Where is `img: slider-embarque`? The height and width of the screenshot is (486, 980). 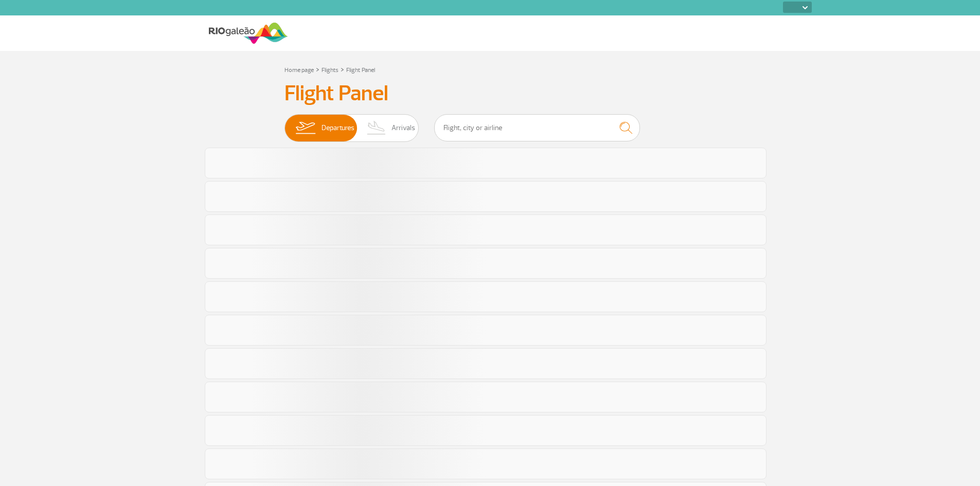
img: slider-embarque is located at coordinates (305, 128).